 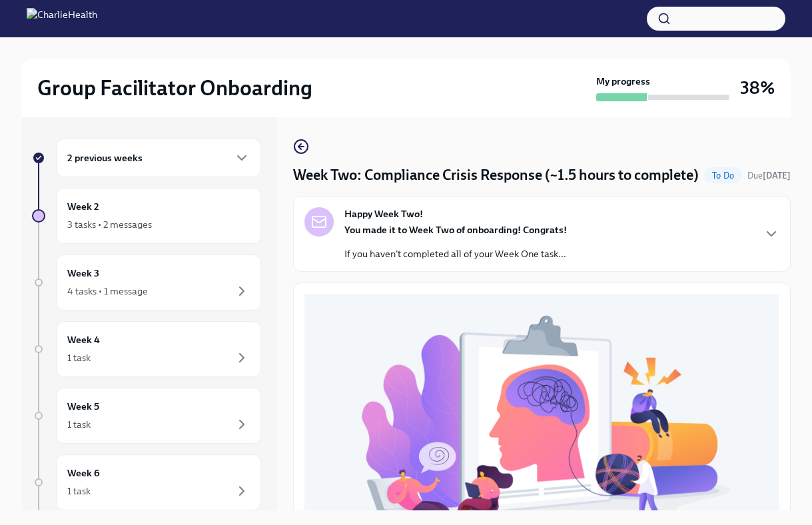 What do you see at coordinates (723, 176) in the screenshot?
I see `span: To Do` at bounding box center [723, 176].